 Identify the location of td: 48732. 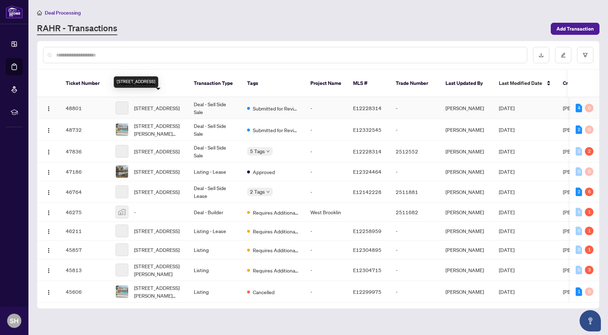
(85, 130).